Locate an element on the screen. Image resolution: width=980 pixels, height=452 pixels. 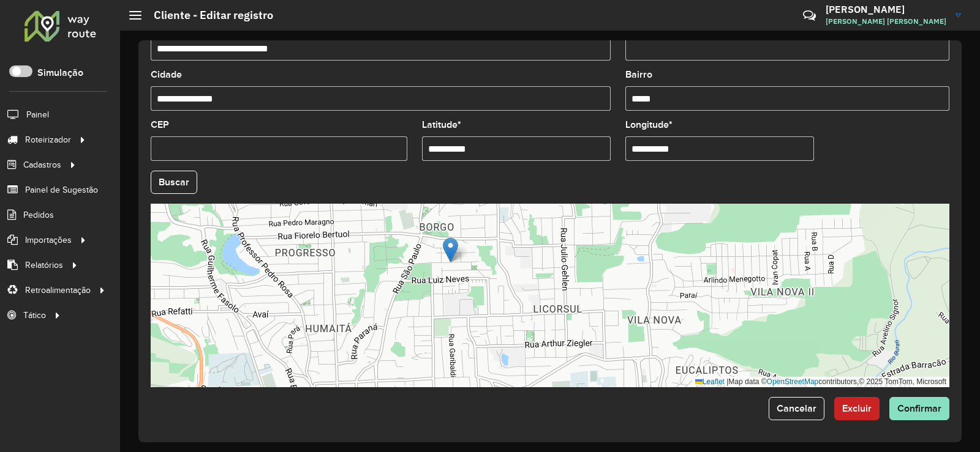
label: Bairro is located at coordinates (639, 75).